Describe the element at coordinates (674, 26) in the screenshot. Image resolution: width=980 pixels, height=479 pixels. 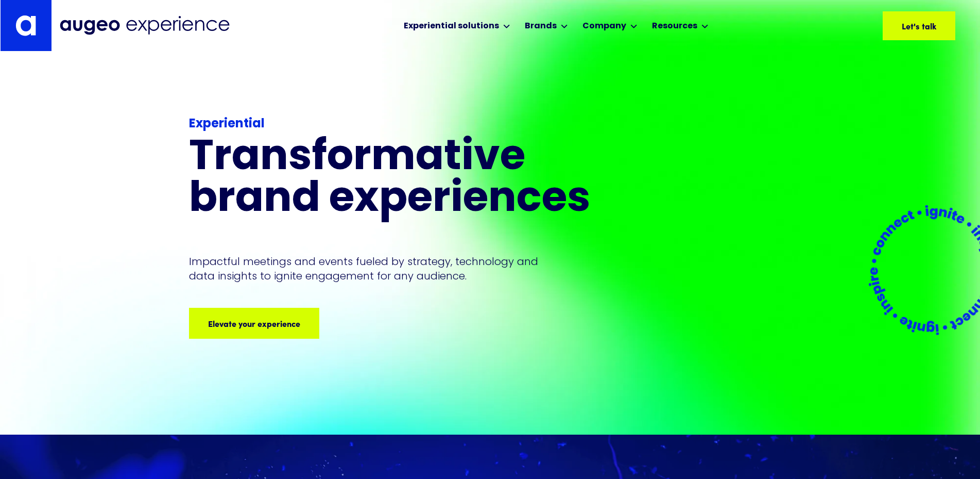
I see `div: Resources` at that location.